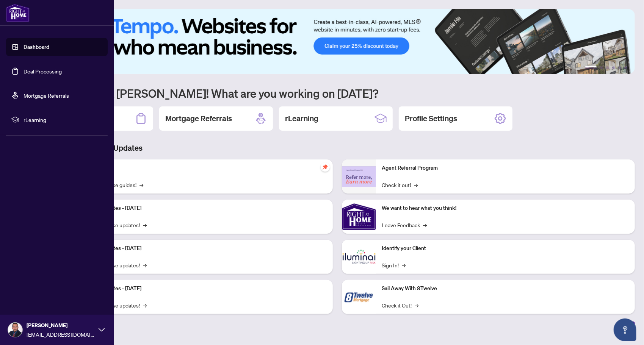  I want to click on p: We want to hear what you think!, so click(506, 208).